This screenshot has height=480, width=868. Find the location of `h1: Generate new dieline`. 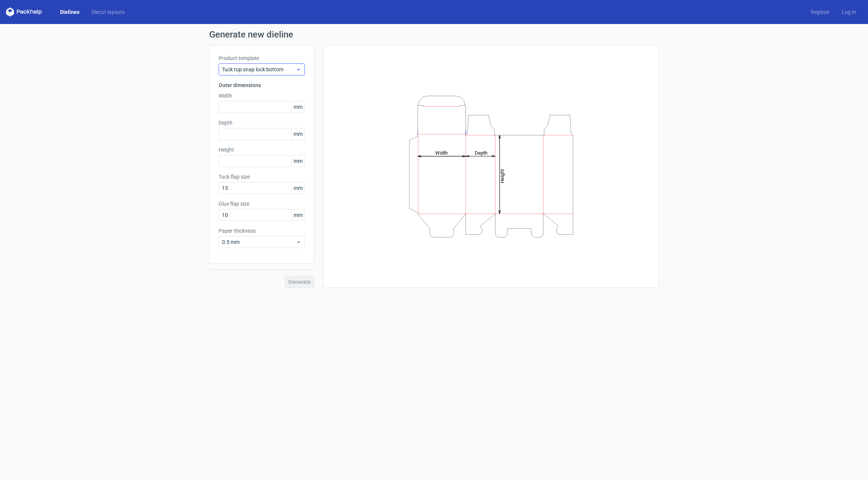

h1: Generate new dieline is located at coordinates (434, 35).